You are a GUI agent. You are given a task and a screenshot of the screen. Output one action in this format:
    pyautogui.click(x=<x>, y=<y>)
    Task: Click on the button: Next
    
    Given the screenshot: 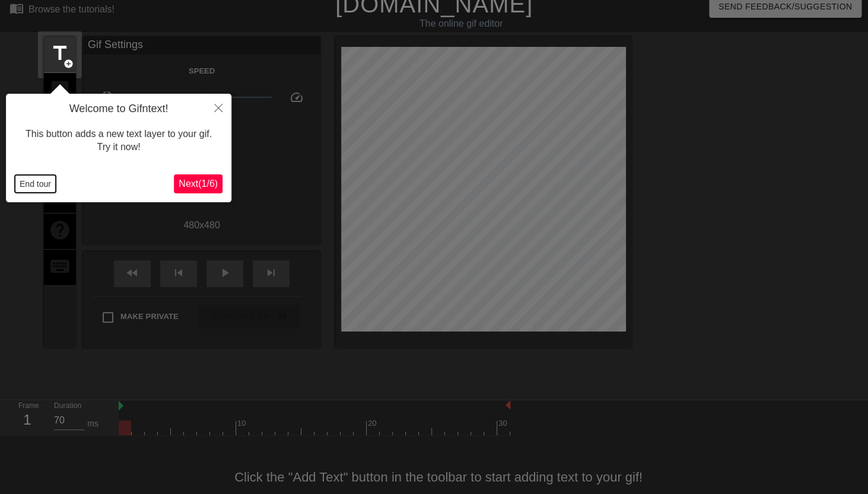 What is the action you would take?
    pyautogui.click(x=198, y=184)
    